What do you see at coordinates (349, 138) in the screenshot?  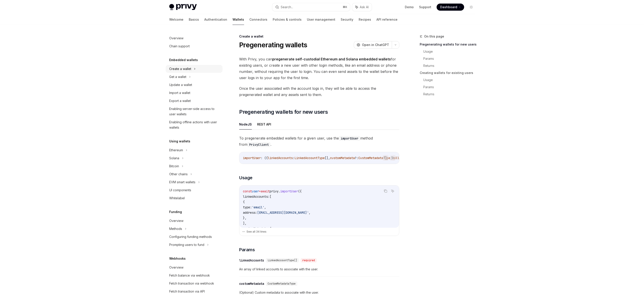 I see `code: importUser` at bounding box center [349, 138].